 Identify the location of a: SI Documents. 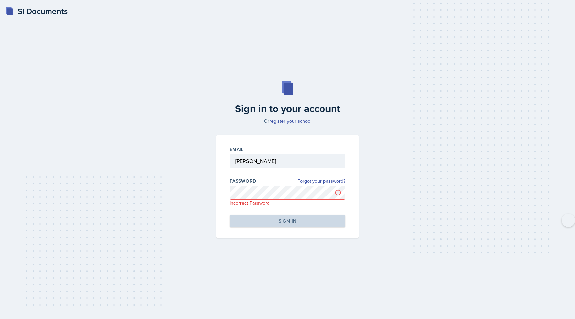
(36, 11).